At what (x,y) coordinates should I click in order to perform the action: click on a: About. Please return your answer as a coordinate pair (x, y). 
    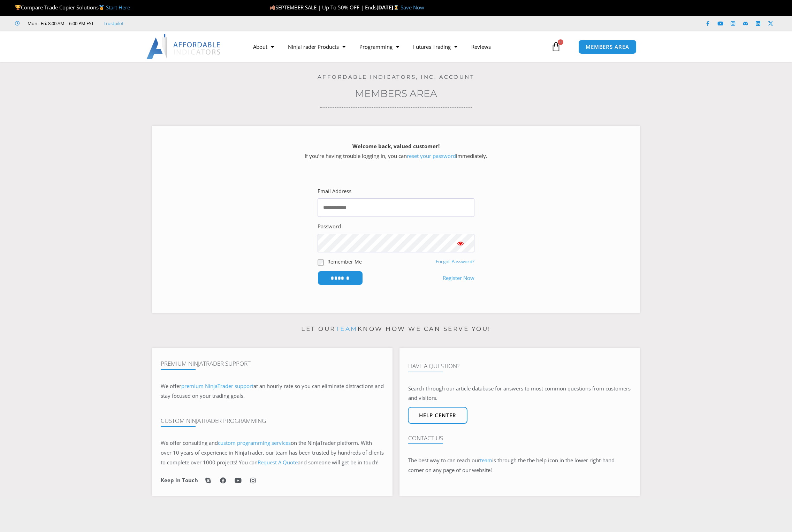
    Looking at the image, I should click on (263, 47).